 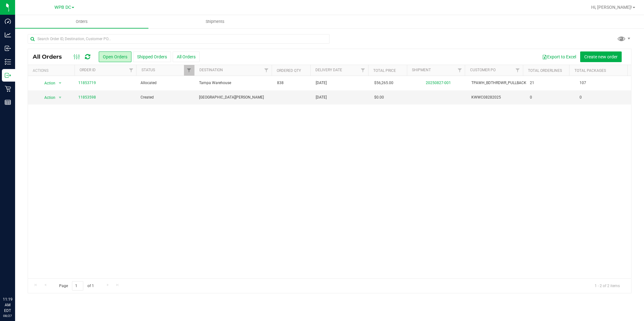 I want to click on span: Shipments, so click(x=215, y=22).